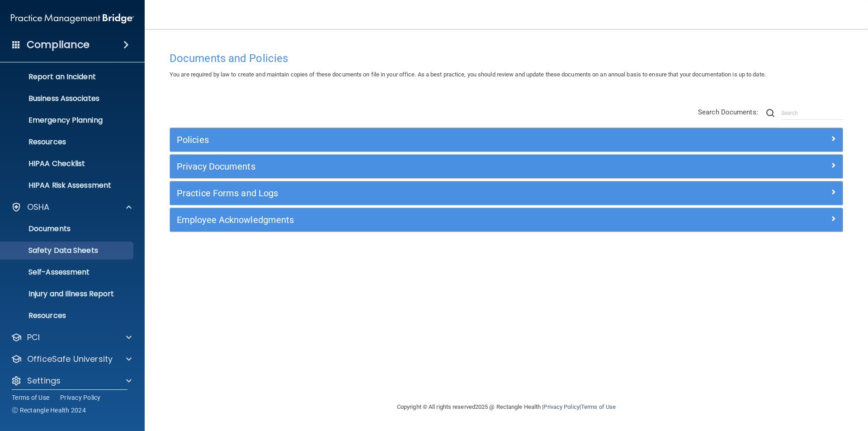 Image resolution: width=868 pixels, height=431 pixels. Describe the element at coordinates (811, 113) in the screenshot. I see `input: Search` at that location.